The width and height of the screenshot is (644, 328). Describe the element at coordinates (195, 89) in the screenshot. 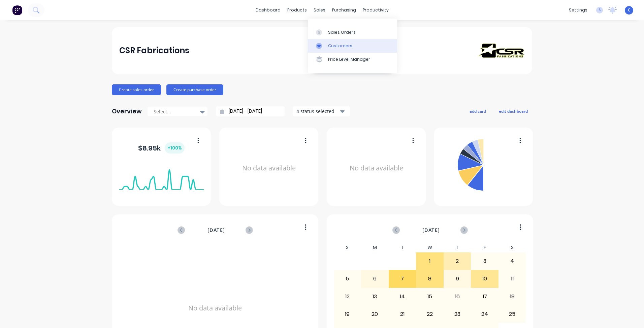

I see `button: Create purchase order` at that location.